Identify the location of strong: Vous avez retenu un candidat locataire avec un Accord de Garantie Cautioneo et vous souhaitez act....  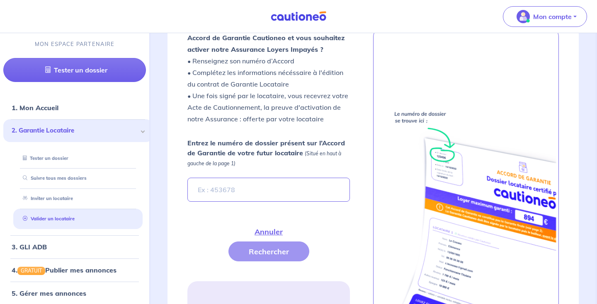
(266, 38).